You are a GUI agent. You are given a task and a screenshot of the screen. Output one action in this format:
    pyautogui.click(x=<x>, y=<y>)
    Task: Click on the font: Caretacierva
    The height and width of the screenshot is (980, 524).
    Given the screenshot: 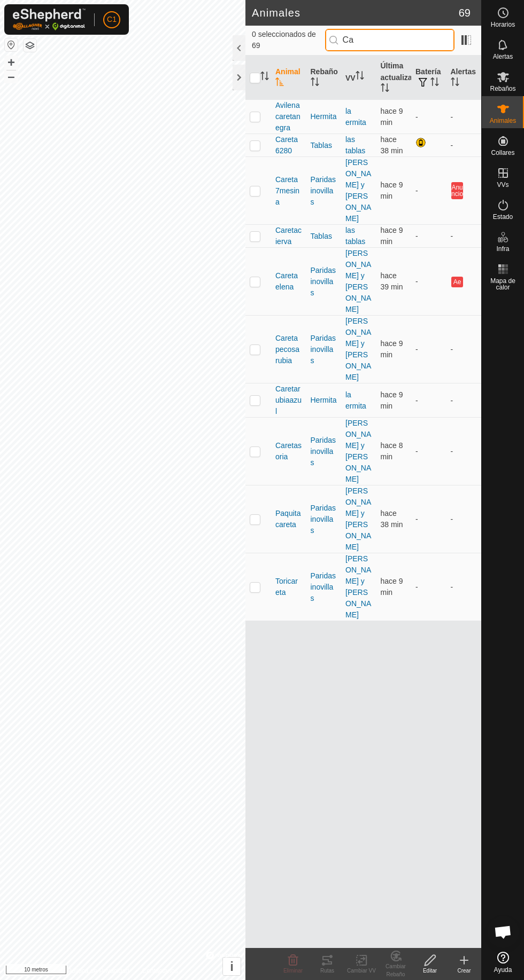 What is the action you would take?
    pyautogui.click(x=288, y=236)
    